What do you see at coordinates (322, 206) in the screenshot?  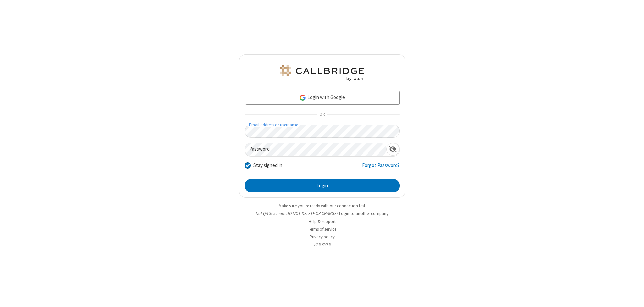 I see `a: Make sure you're ready with our connection test` at bounding box center [322, 206].